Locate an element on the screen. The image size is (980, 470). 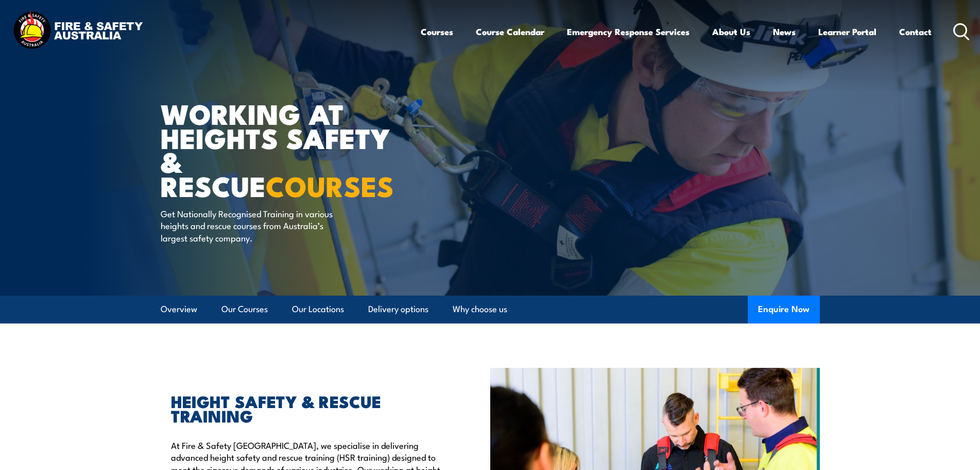
h2: HEIGHT SAFETY & RESCUE TRAINING is located at coordinates (307, 408).